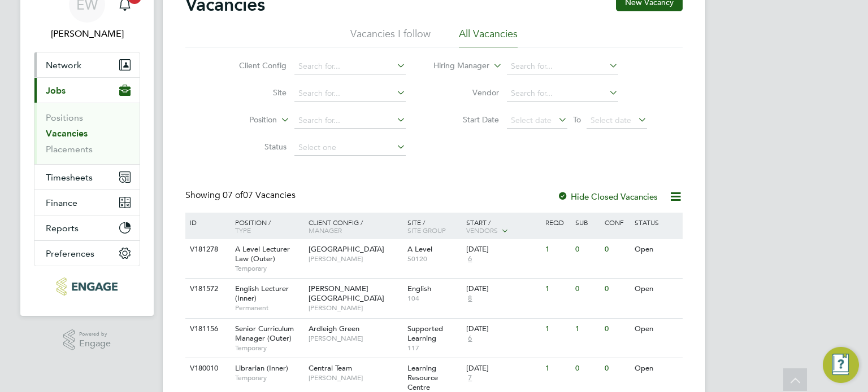 The height and width of the screenshot is (392, 868). I want to click on a: Go to home page, so click(87, 286).